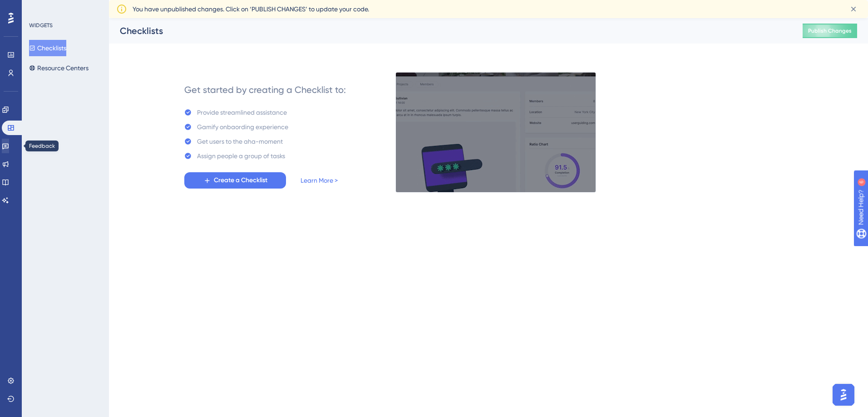  Describe the element at coordinates (48, 48) in the screenshot. I see `button: Checklists` at that location.